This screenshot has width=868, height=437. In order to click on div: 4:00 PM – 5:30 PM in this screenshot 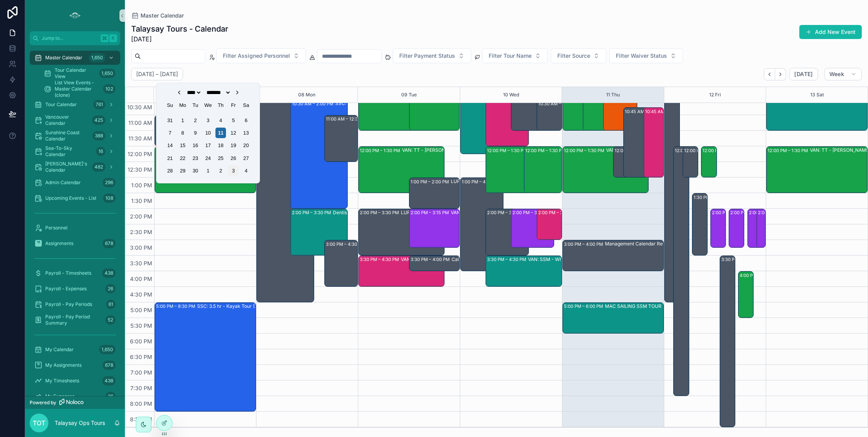, I will do `click(760, 275)`.